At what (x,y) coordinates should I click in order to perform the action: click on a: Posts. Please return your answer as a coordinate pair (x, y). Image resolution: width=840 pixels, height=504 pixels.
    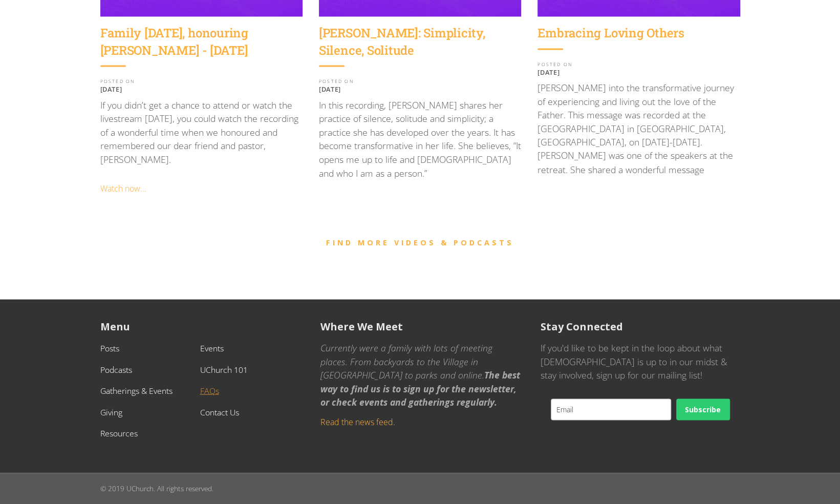
    Looking at the image, I should click on (109, 348).